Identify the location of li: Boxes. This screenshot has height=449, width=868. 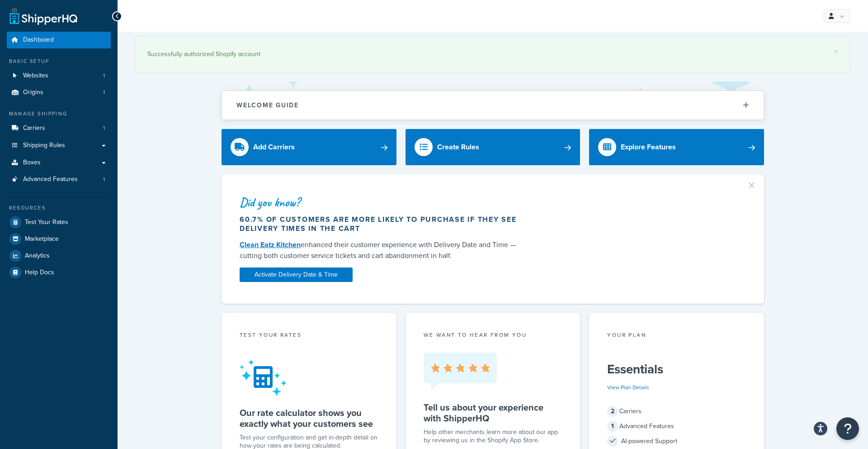
(59, 163).